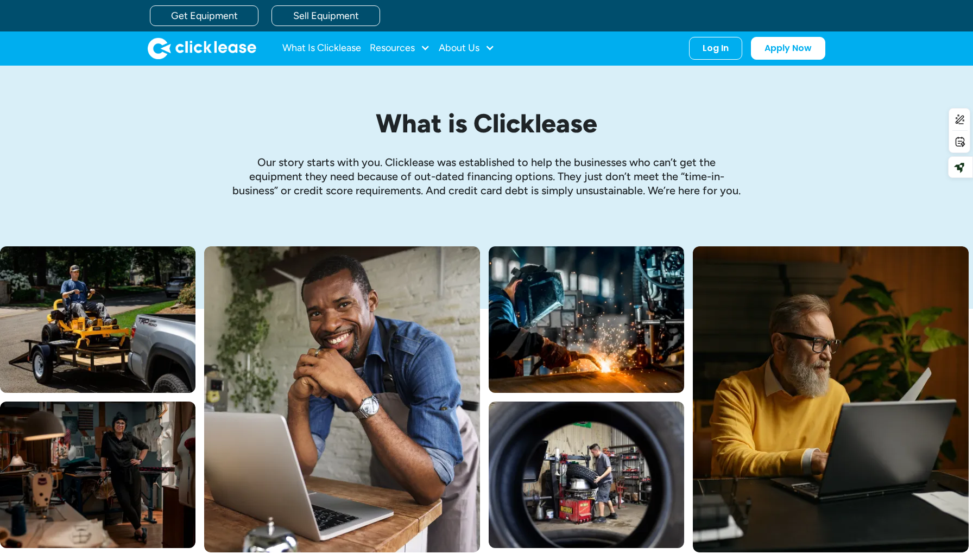 The image size is (973, 560). I want to click on a: Sell Equipment, so click(326, 15).